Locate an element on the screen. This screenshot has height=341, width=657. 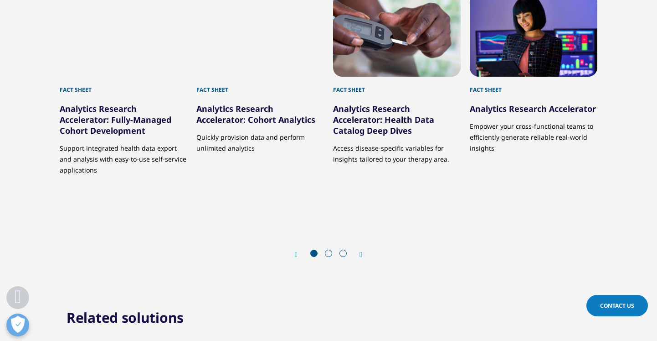
p: Support integrated health data export and analysis with easy-to-use self-service applications is located at coordinates (124, 155).